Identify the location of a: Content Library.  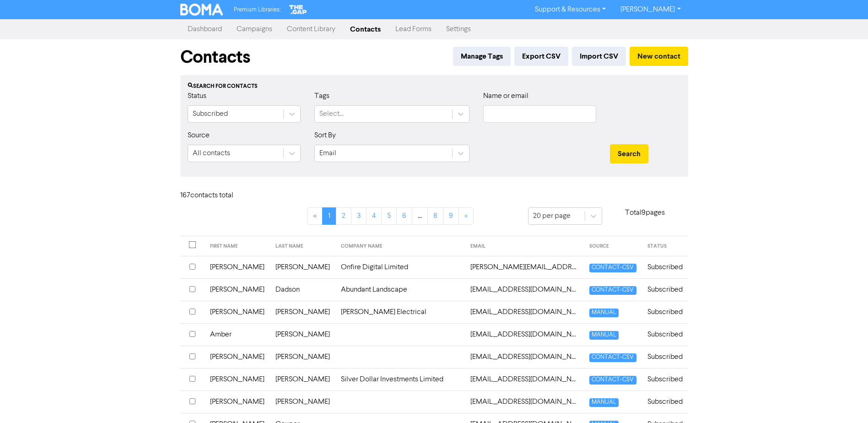
(311, 30).